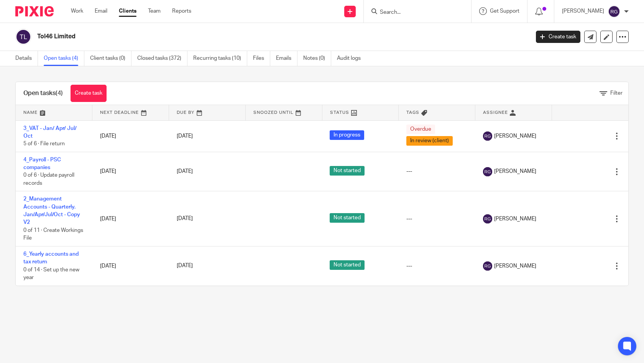  What do you see at coordinates (101, 11) in the screenshot?
I see `a: Email` at bounding box center [101, 11].